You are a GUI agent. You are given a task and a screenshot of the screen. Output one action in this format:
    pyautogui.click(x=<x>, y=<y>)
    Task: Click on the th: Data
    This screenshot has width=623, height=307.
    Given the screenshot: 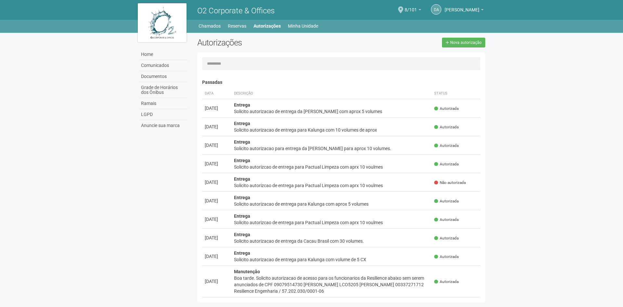 What is the action you would take?
    pyautogui.click(x=217, y=94)
    